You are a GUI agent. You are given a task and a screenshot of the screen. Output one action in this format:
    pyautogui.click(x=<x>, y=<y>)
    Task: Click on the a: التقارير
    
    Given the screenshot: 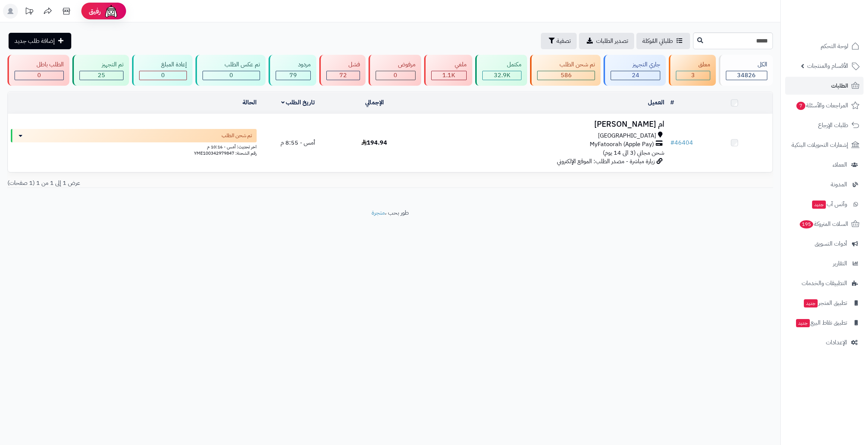 What is the action you would take?
    pyautogui.click(x=825, y=263)
    